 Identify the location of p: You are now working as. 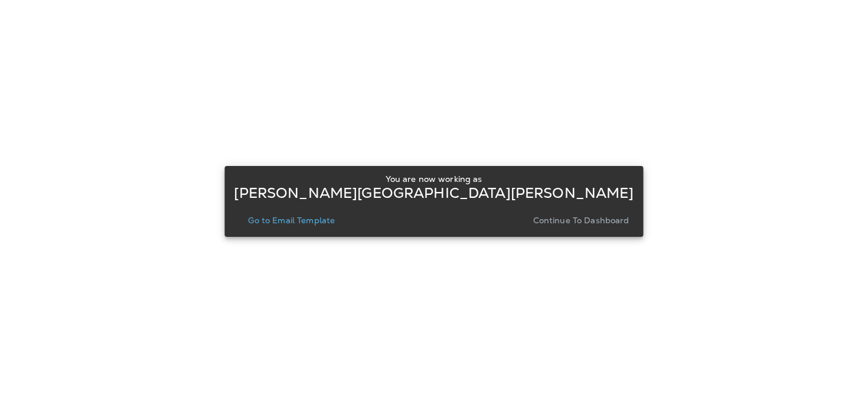
(433, 179).